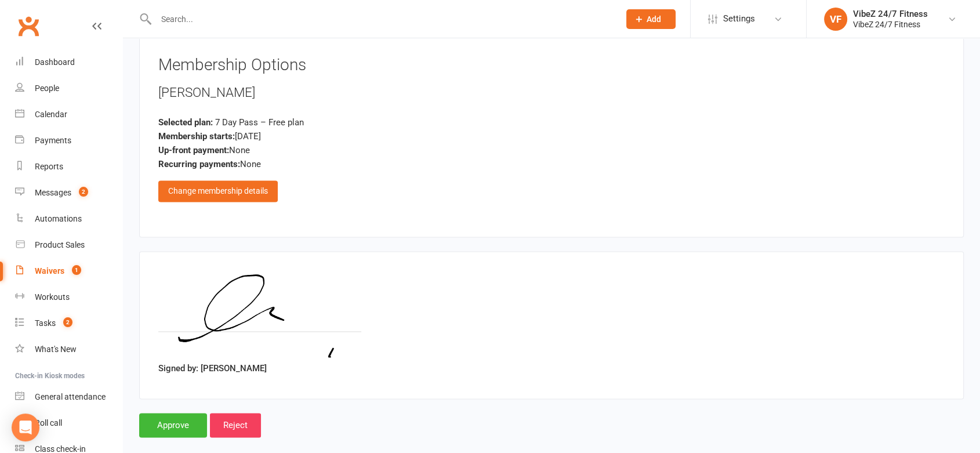  Describe the element at coordinates (68, 193) in the screenshot. I see `a: Messages 2` at that location.